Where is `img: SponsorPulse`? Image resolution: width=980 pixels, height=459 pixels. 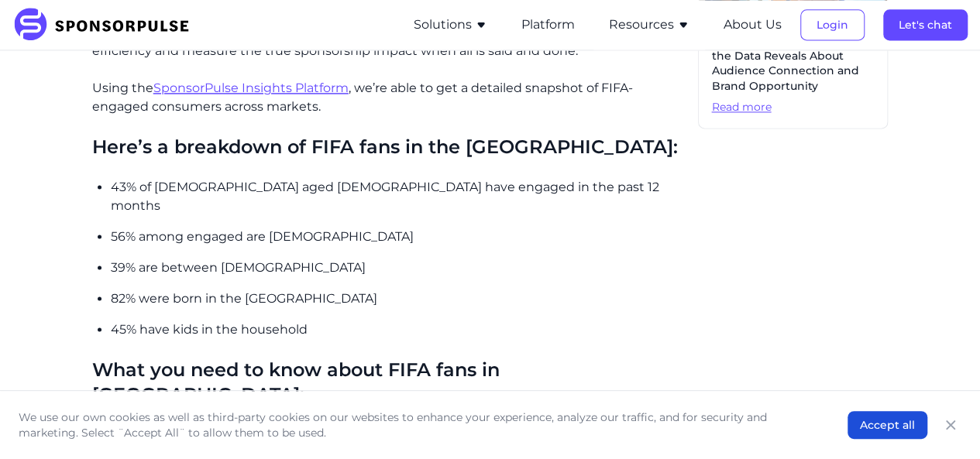
img: SponsorPulse is located at coordinates (106, 25).